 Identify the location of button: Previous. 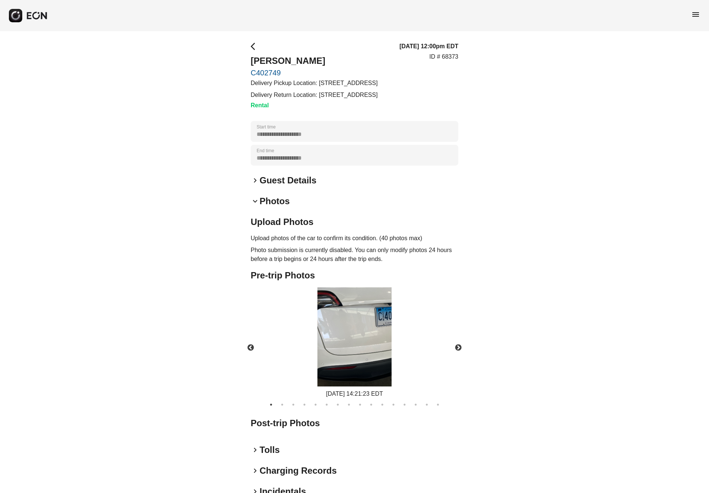
(251, 348).